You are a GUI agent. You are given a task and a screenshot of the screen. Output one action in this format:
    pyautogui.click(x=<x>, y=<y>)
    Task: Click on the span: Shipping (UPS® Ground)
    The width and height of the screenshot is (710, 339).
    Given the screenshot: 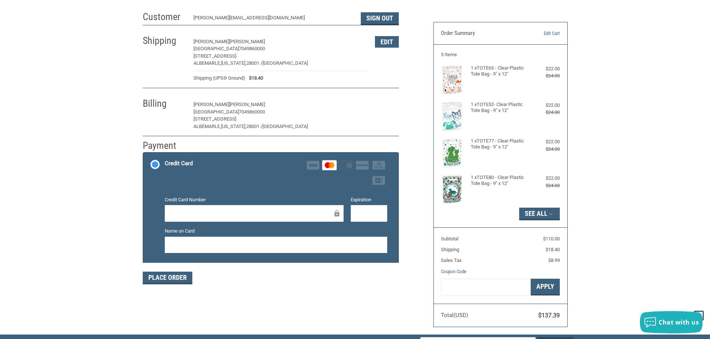 What is the action you would take?
    pyautogui.click(x=219, y=78)
    